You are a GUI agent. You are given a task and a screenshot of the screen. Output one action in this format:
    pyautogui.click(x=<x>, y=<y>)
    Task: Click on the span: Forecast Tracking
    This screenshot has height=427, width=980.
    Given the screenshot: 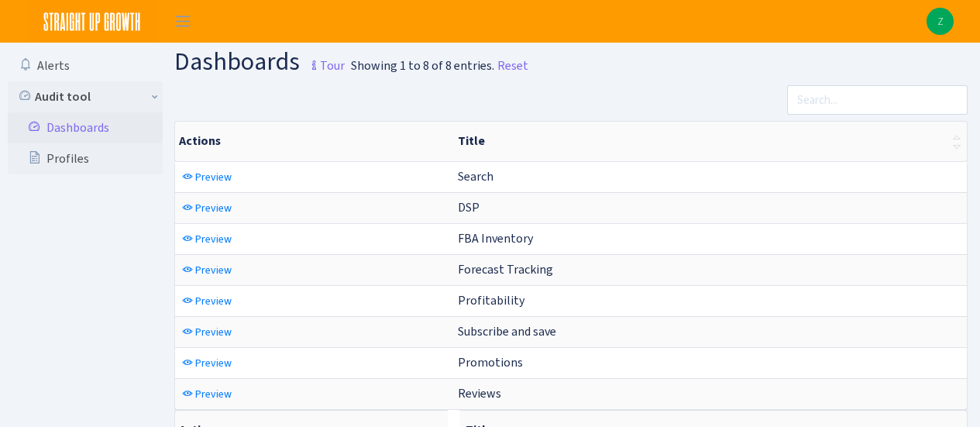 What is the action you would take?
    pyautogui.click(x=506, y=269)
    